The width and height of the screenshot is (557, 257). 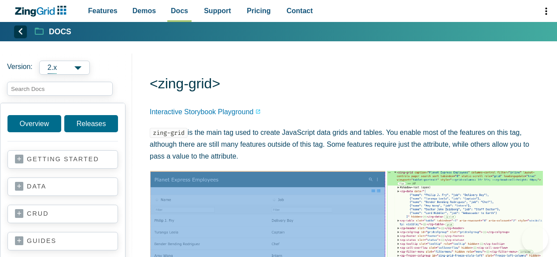 I want to click on p: is the main tag used to create JavaScript data grids and tables. You enable most of the features ..., so click(x=346, y=145).